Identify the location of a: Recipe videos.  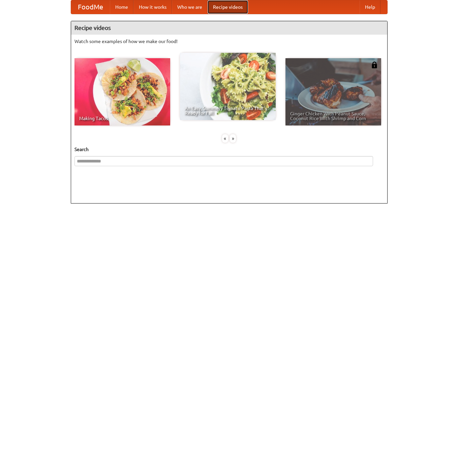
(227, 7).